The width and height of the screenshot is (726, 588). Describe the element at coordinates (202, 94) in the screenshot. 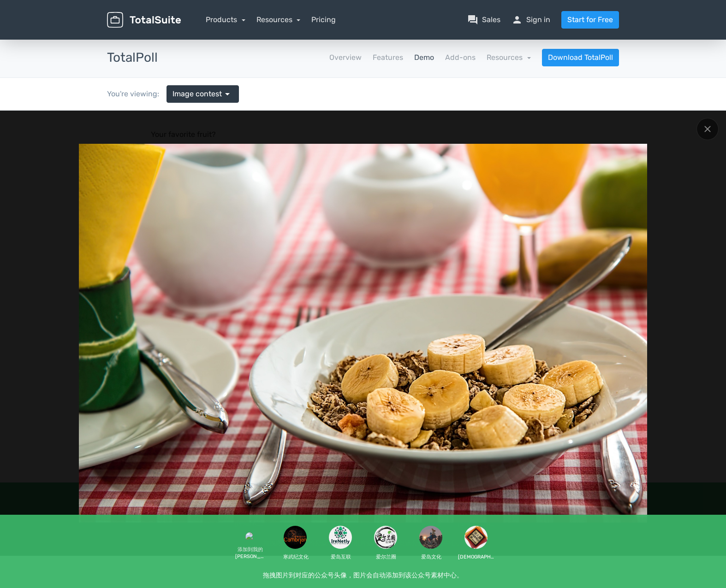

I see `a: Image contest arrow_drop_down` at that location.